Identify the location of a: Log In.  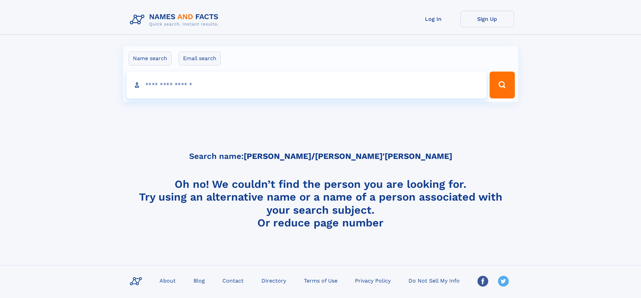
(433, 19).